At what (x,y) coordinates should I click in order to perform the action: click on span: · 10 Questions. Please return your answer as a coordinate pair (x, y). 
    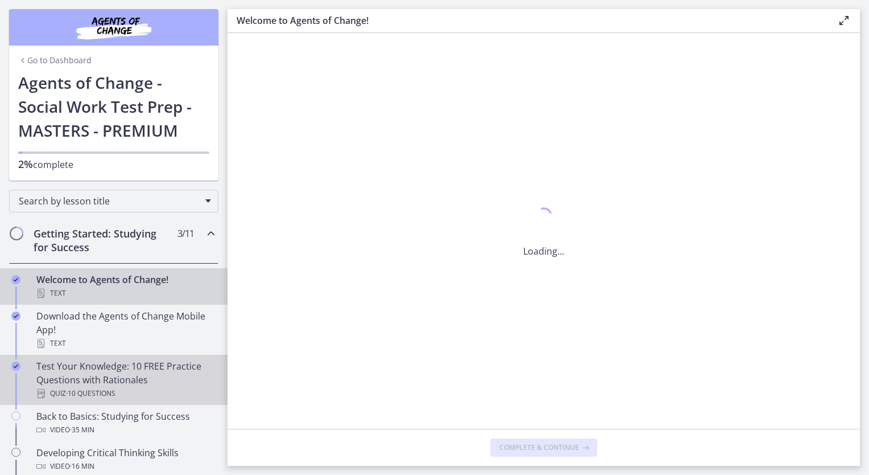
    Looking at the image, I should click on (90, 393).